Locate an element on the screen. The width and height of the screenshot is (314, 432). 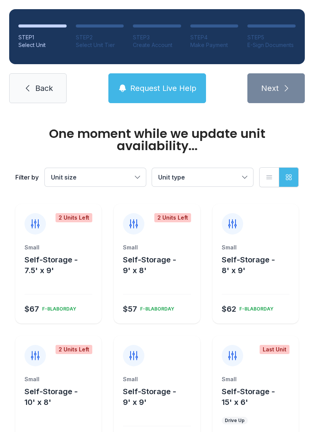
div: $67 is located at coordinates (32, 309).